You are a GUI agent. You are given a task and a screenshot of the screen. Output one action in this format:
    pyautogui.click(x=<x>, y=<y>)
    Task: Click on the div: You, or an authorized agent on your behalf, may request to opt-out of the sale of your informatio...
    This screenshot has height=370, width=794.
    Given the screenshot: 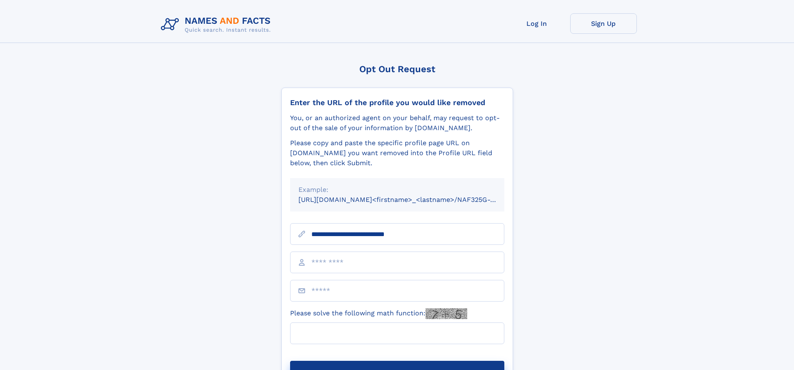 What is the action you would take?
    pyautogui.click(x=397, y=123)
    